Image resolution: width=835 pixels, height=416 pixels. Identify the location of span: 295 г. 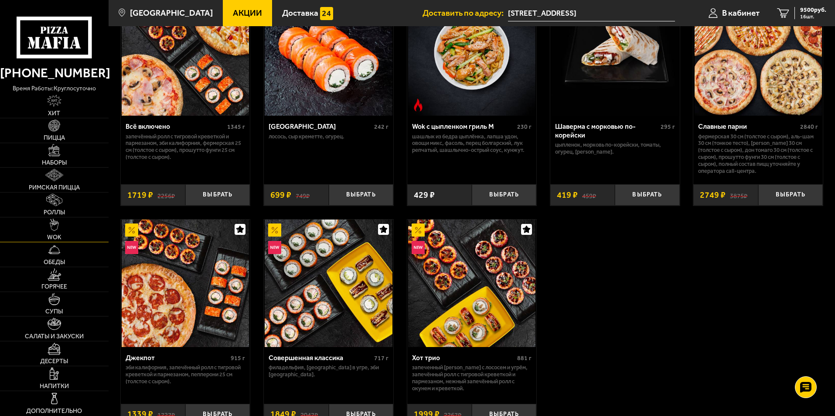
(668, 127).